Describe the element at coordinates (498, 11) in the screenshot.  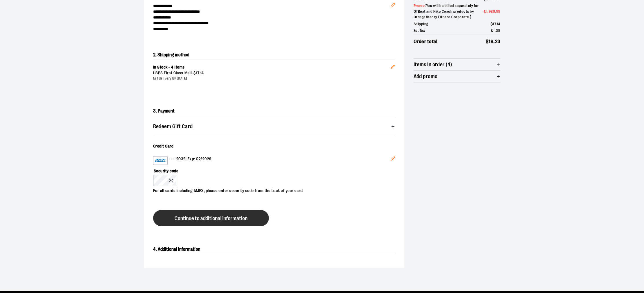
I see `span: 99` at that location.